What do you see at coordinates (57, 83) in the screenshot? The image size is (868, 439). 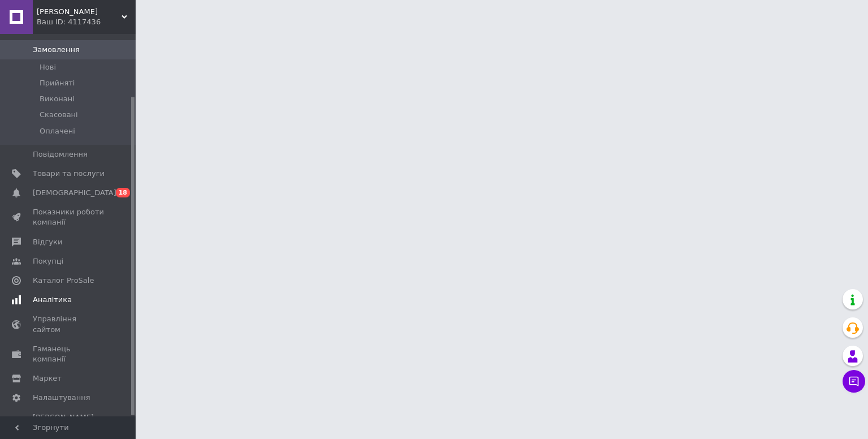 I see `span: Прийняті` at bounding box center [57, 83].